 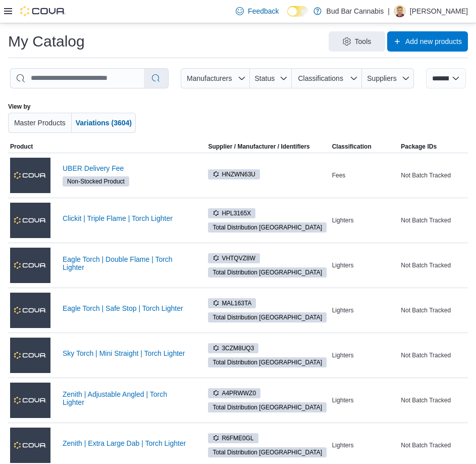 What do you see at coordinates (31, 265) in the screenshot?
I see `img: Eagle Torch | Double Flame | Torch Lighter` at bounding box center [31, 265].